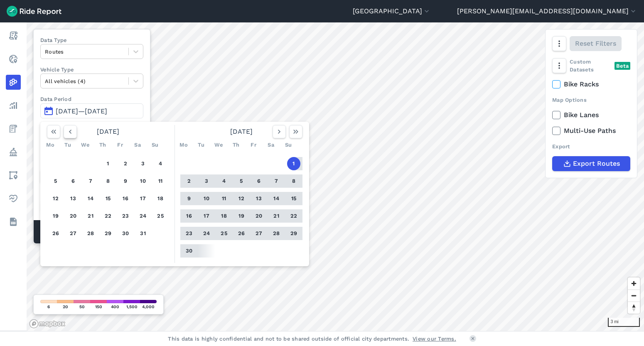  What do you see at coordinates (92, 69) in the screenshot?
I see `label: Vehicle Type` at bounding box center [92, 69].